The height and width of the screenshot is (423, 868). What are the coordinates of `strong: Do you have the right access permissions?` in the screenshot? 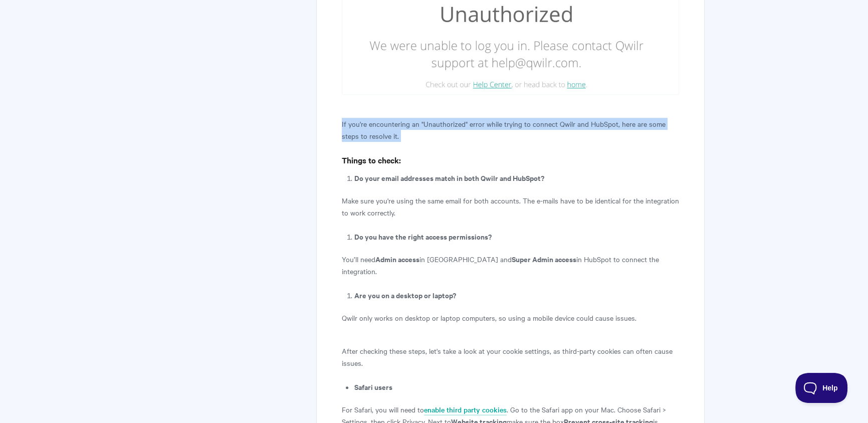 It's located at (423, 236).